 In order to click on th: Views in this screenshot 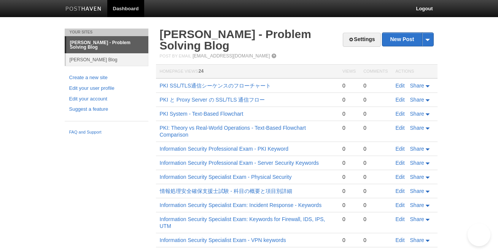, I will do `click(349, 71)`.